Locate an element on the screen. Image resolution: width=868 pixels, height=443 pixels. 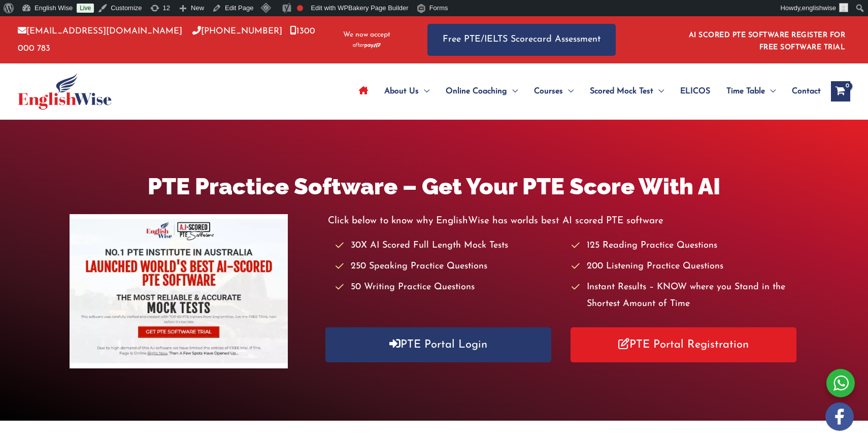
span: Contact is located at coordinates (806, 91).